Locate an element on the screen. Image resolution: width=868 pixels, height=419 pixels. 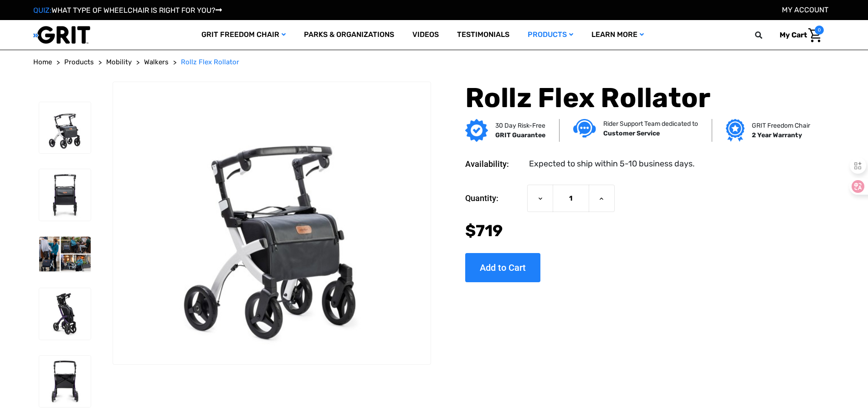
a: GRIT Freedom Chair is located at coordinates (243, 35).